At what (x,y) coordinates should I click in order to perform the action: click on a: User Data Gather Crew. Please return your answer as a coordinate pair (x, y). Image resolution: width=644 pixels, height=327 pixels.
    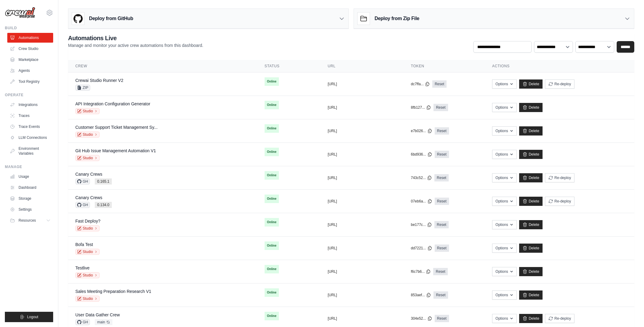
    Looking at the image, I should click on (98, 315).